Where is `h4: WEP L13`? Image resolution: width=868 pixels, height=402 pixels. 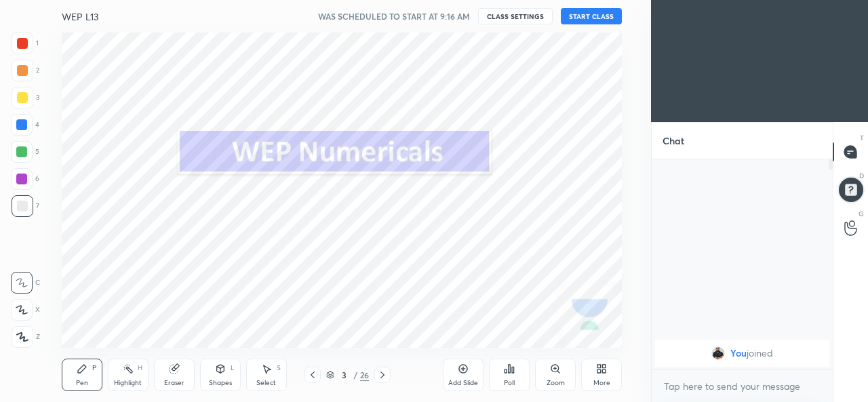
h4: WEP L13 is located at coordinates (80, 16).